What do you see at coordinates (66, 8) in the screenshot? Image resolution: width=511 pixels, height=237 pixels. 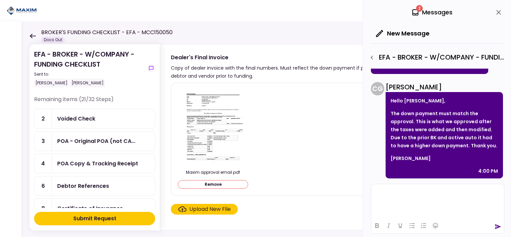 I see `body: Rich Text Area. Press ALT-0 for help.` at bounding box center [66, 8].